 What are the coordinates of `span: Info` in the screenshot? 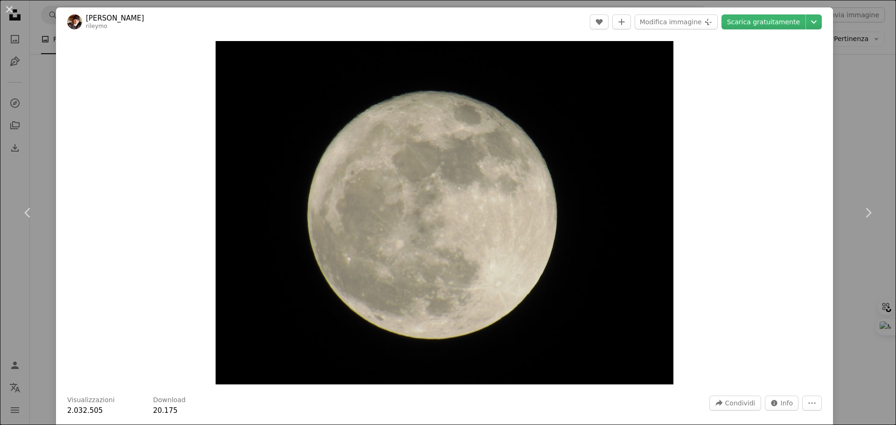 It's located at (787, 403).